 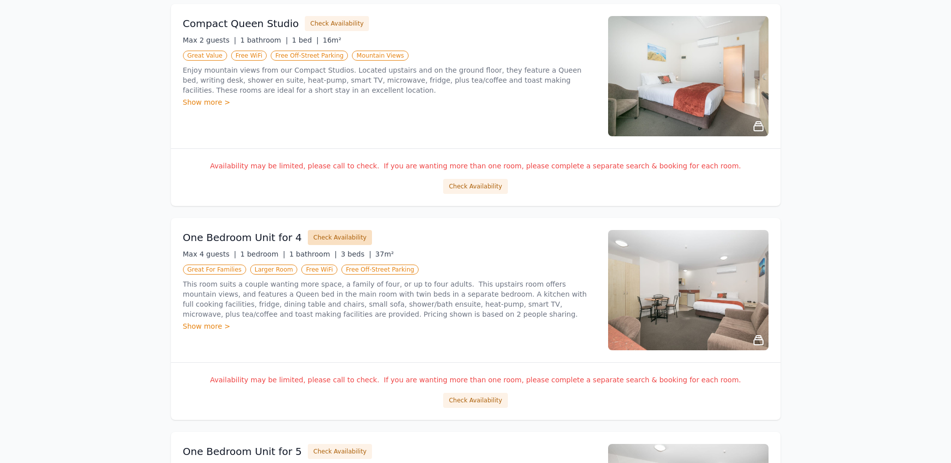 What do you see at coordinates (241, 24) in the screenshot?
I see `h3: Compact Queen Studio` at bounding box center [241, 24].